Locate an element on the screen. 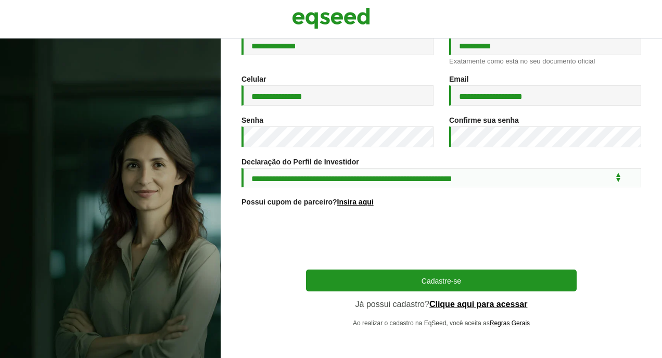 The image size is (662, 358). div: Exatamente como está no seu documento oficial is located at coordinates (545, 61).